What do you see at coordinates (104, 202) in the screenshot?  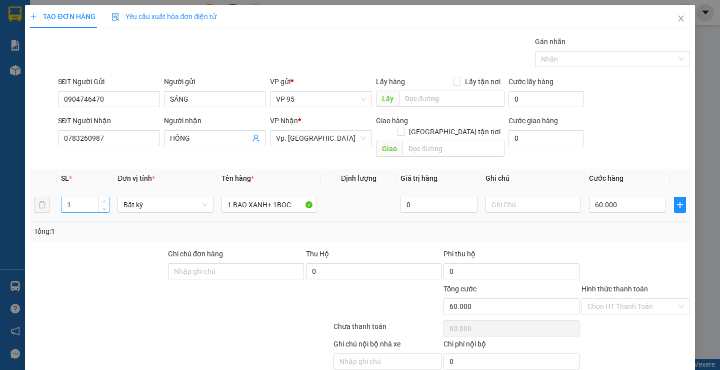 I see `span: up` at bounding box center [104, 202].